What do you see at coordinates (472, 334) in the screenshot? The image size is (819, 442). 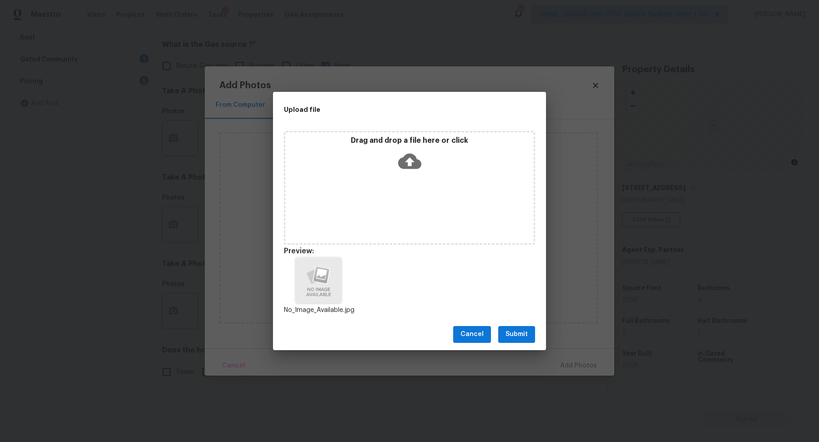 I see `button: Cancel` at bounding box center [472, 334].